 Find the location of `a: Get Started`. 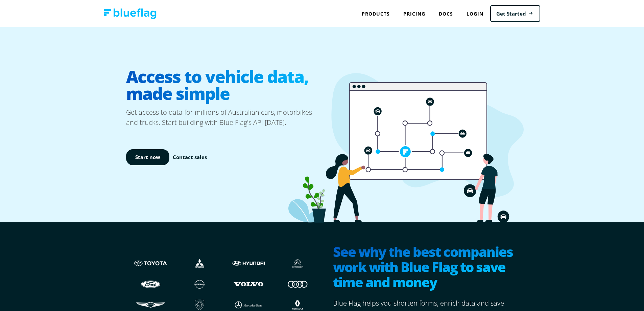

a: Get Started is located at coordinates (515, 14).